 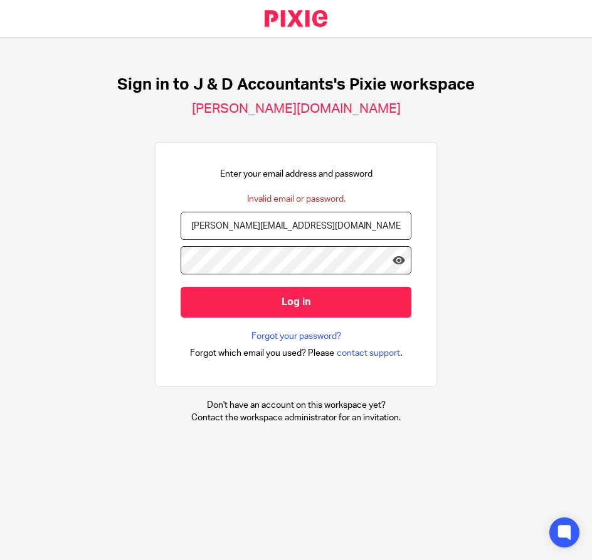 What do you see at coordinates (262, 354) in the screenshot?
I see `span: Forgot which email you used? Please` at bounding box center [262, 354].